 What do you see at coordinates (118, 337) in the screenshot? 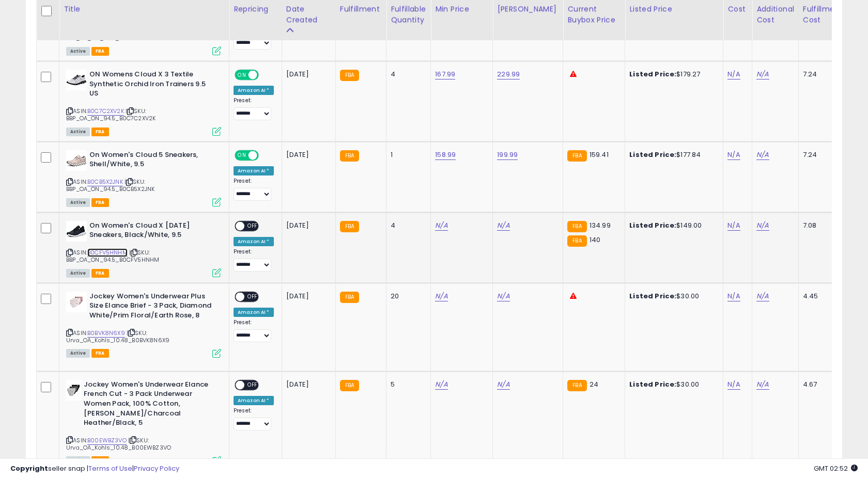
I see `span: | SKU: Urva_OA_Kohls_10.48_B0BVK8N6X9` at bounding box center [118, 337].